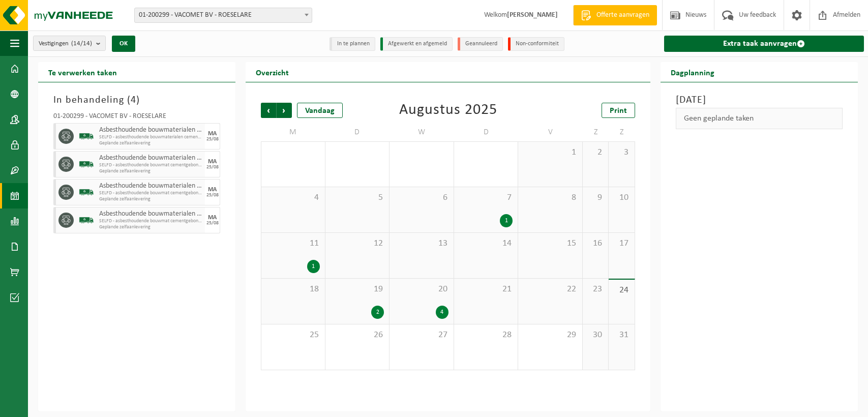 The width and height of the screenshot is (868, 417). What do you see at coordinates (358, 198) in the screenshot?
I see `span: 5` at bounding box center [358, 198].